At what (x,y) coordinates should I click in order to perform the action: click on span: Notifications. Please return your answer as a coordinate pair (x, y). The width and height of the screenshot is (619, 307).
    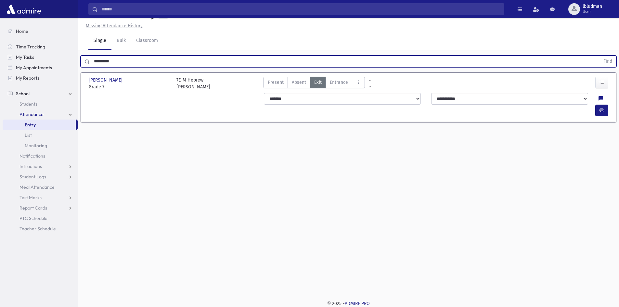
    Looking at the image, I should click on (32, 156).